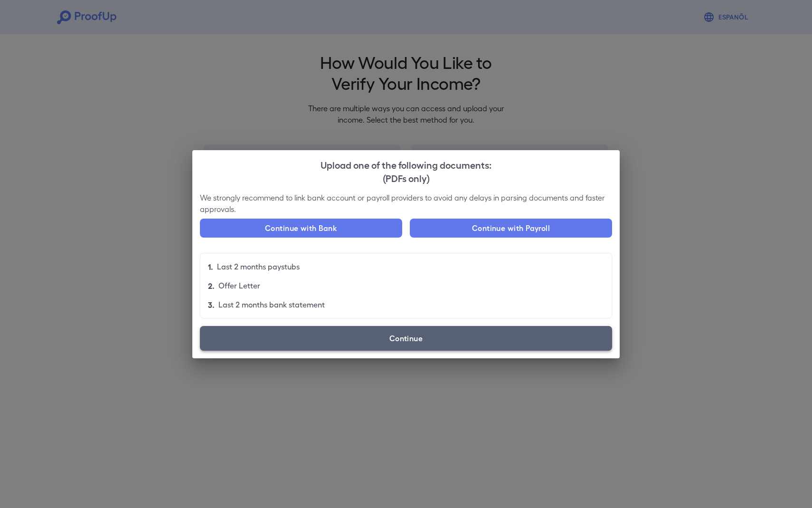  I want to click on p: Offer Letter, so click(239, 286).